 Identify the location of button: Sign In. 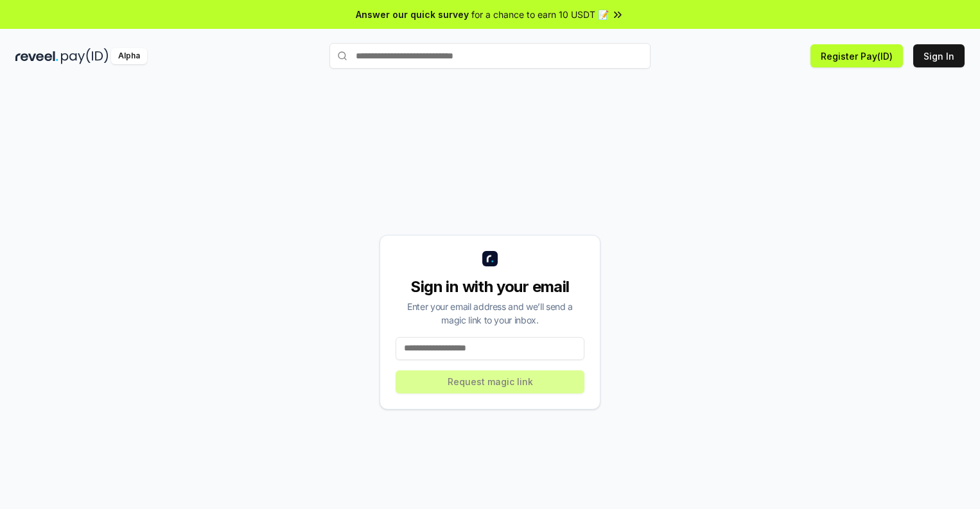
(939, 56).